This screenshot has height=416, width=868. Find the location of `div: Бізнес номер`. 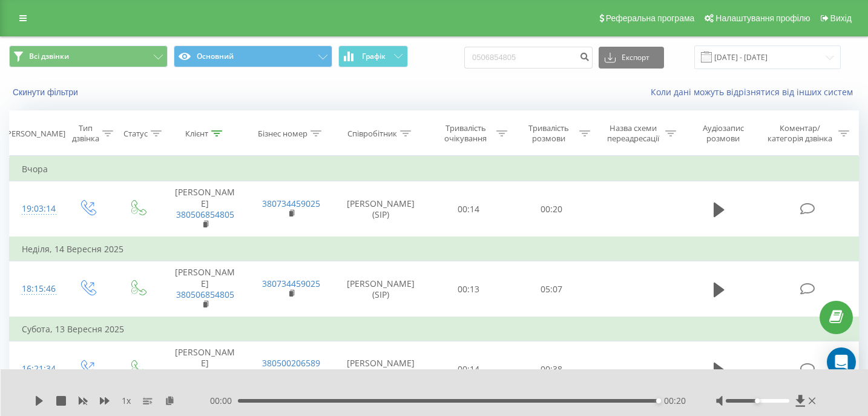

div: Бізнес номер is located at coordinates (283, 133).